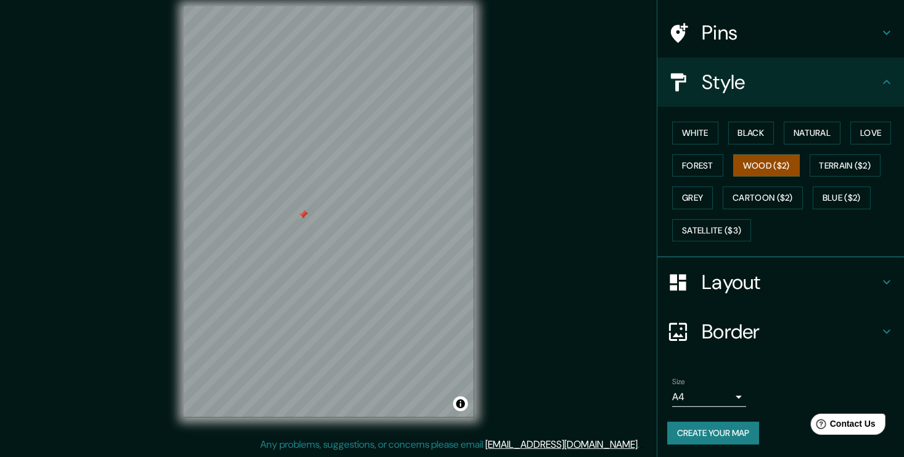 This screenshot has width=904, height=457. Describe the element at coordinates (450, 444) in the screenshot. I see `p: Any problems, suggestions, or concerns please email .` at that location.